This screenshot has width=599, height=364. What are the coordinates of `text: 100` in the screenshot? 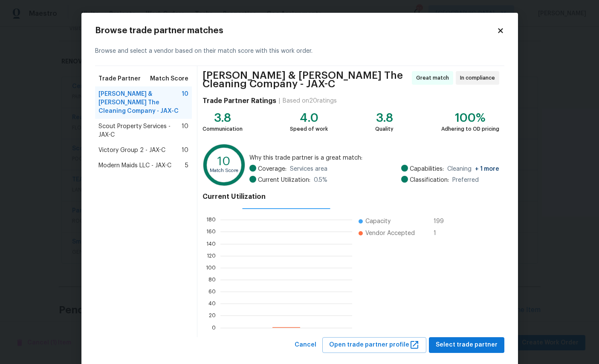 It's located at (211, 268).